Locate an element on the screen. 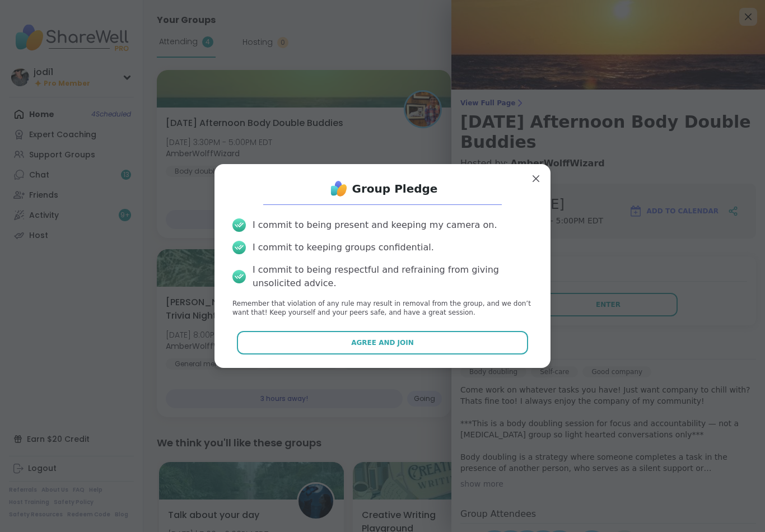  button: Agree and Join is located at coordinates (383, 343).